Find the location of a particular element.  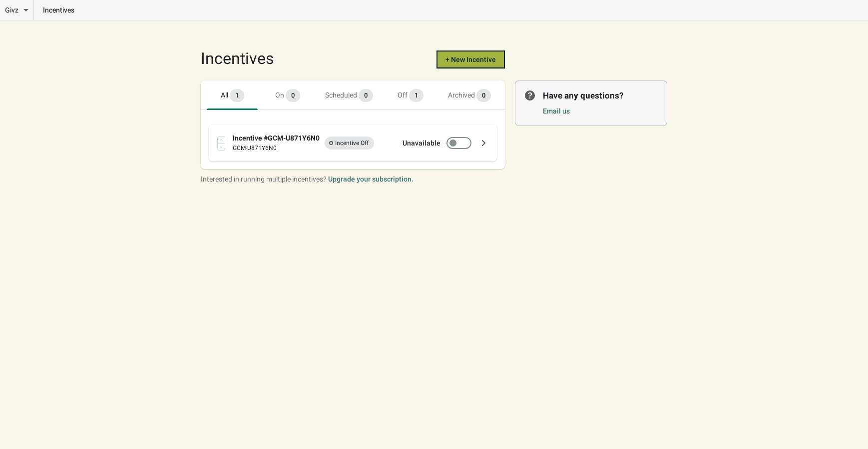

button: Inactive campaigns is located at coordinates (410, 96).